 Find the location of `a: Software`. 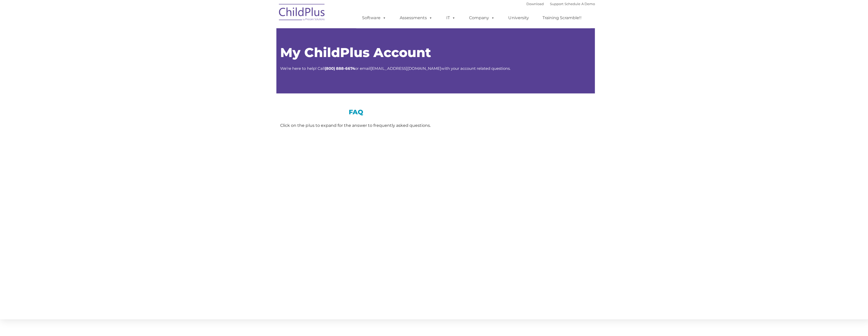

a: Software is located at coordinates (373, 18).